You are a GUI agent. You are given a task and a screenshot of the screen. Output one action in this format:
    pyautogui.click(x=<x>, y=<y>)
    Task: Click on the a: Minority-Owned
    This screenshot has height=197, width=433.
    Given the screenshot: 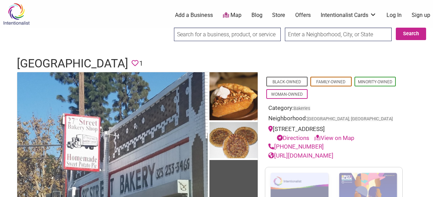 What is the action you would take?
    pyautogui.click(x=375, y=82)
    